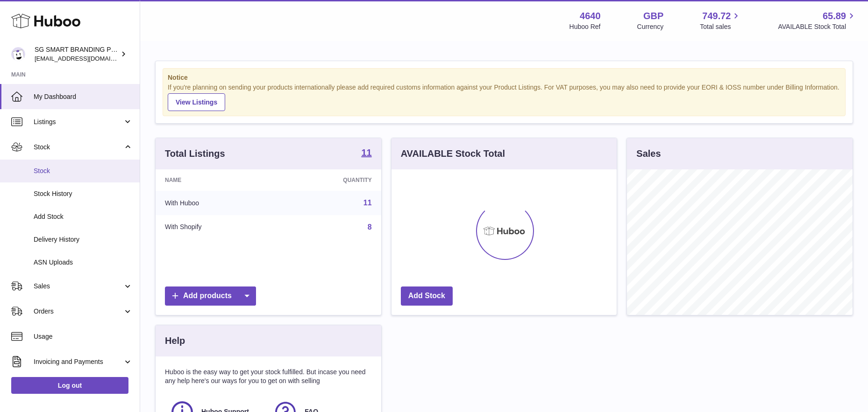 The width and height of the screenshot is (868, 412). I want to click on span: My Dashboard, so click(83, 96).